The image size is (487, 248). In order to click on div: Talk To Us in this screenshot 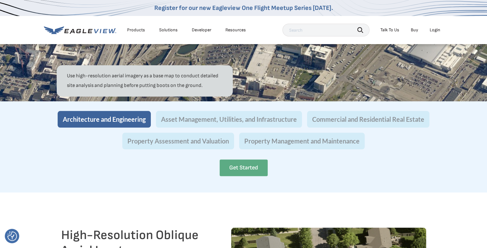, I will do `click(389, 30)`.